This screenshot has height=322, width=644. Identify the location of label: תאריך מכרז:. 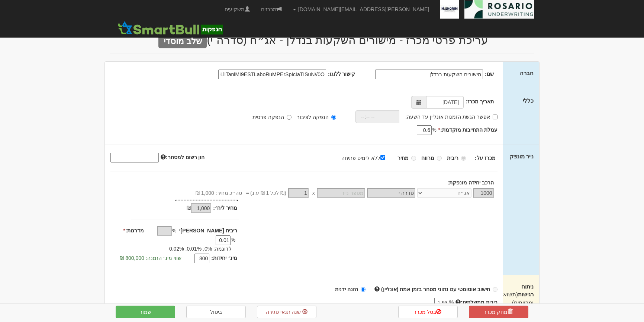
(480, 102).